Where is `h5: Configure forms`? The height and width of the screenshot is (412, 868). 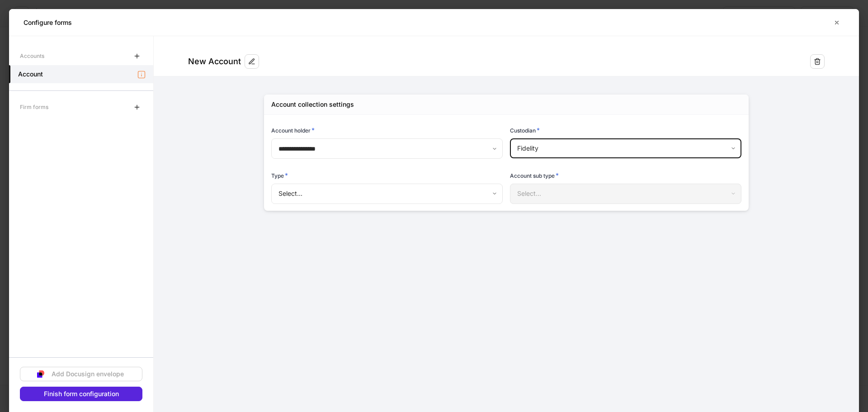
h5: Configure forms is located at coordinates (47, 22).